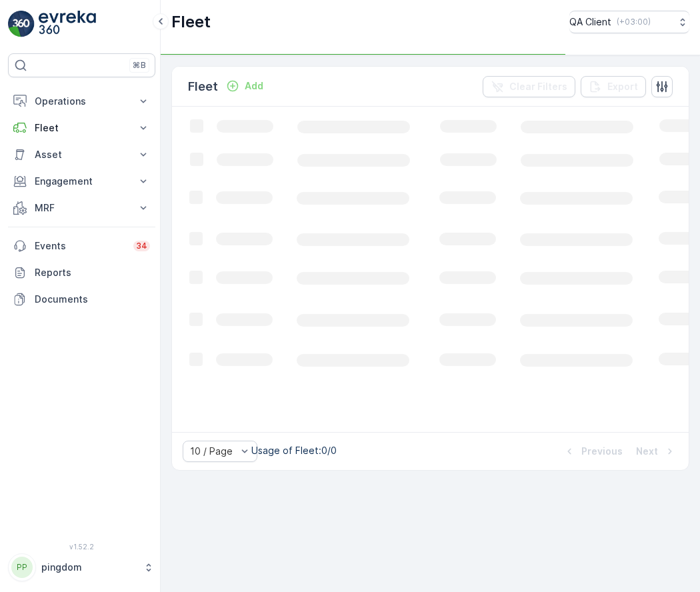 The image size is (700, 592). Describe the element at coordinates (630, 22) in the screenshot. I see `button: QA Client(+03:00)` at that location.